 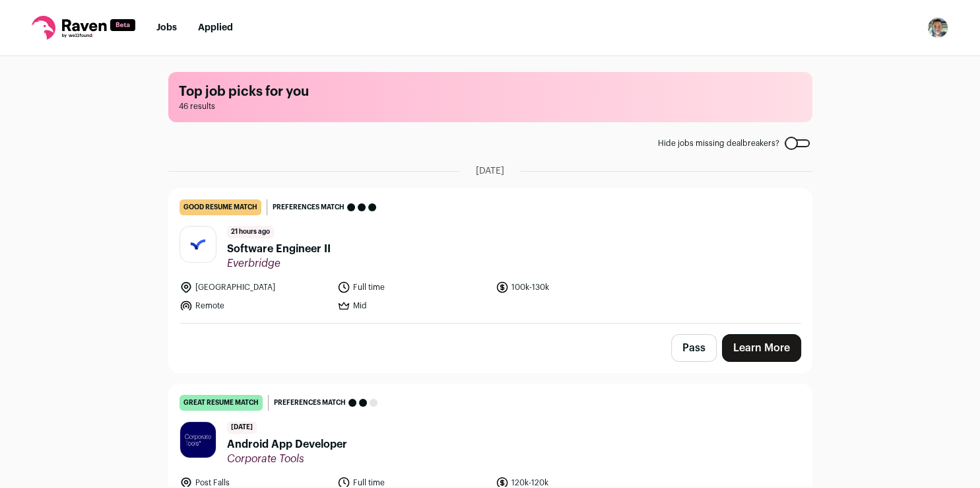 I want to click on span: Hide jobs missing dealbreakers?, so click(x=719, y=144).